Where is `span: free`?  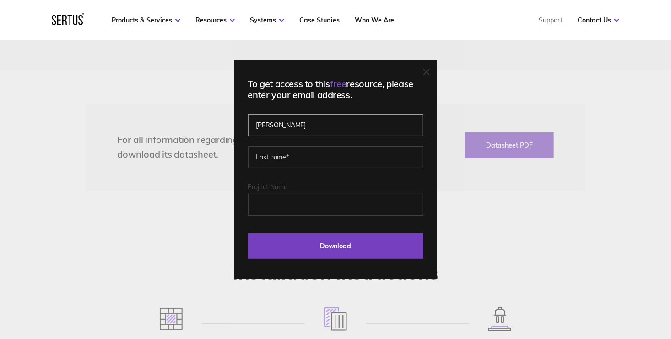
span: free is located at coordinates (338, 83).